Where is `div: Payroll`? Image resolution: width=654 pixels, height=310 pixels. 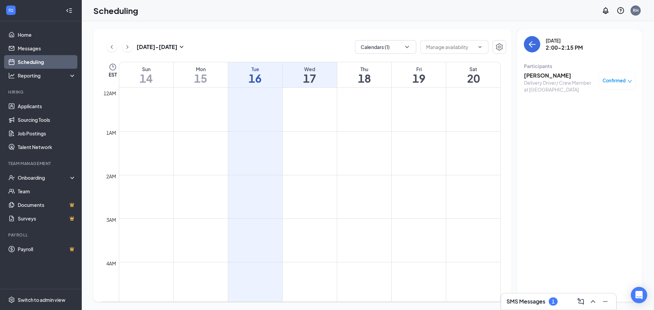 div: Payroll is located at coordinates (41, 235).